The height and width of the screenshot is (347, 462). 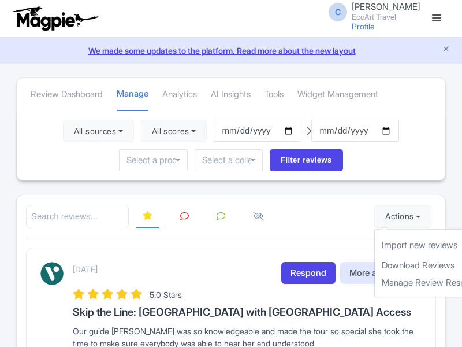 What do you see at coordinates (229, 160) in the screenshot?
I see `input: Select a collection` at bounding box center [229, 160].